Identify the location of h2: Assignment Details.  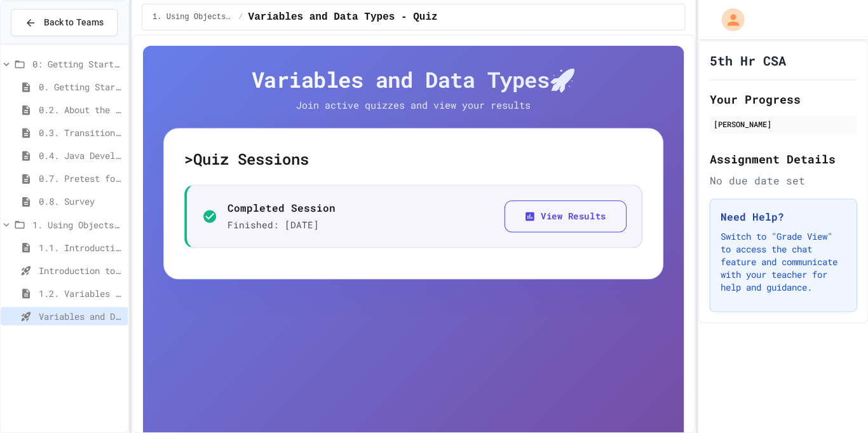
(783, 159).